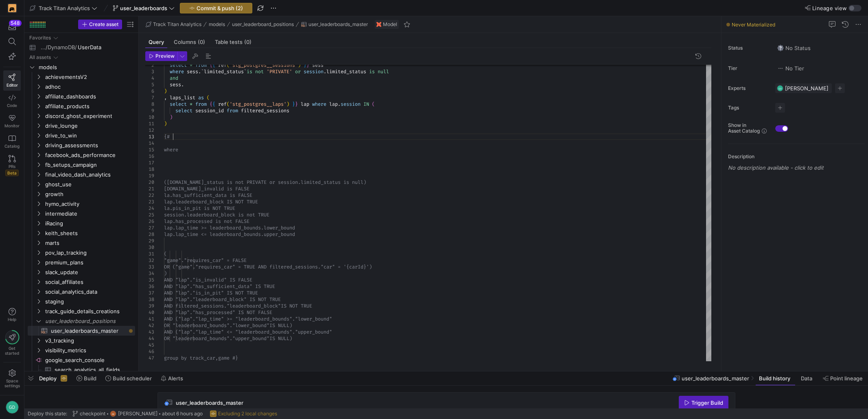  I want to click on div: 8, so click(150, 104).